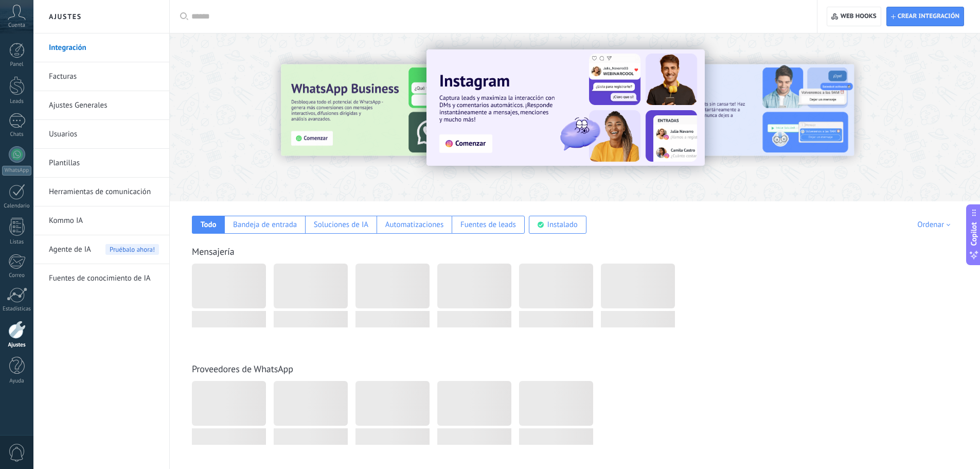 This screenshot has height=469, width=980. I want to click on li: Agente de IA, so click(102, 250).